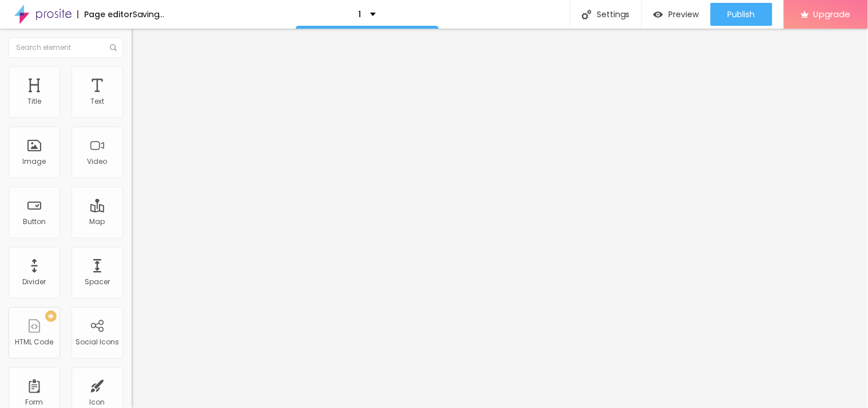 The height and width of the screenshot is (408, 868). What do you see at coordinates (34, 161) in the screenshot?
I see `div: Image` at bounding box center [34, 161].